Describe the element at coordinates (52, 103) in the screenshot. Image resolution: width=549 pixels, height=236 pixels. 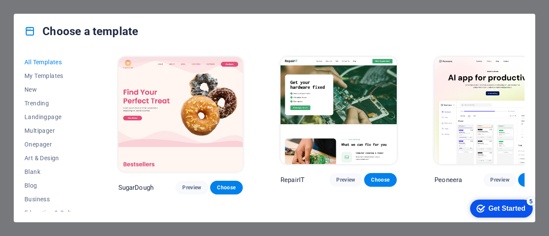
I see `button: Trending` at that location.